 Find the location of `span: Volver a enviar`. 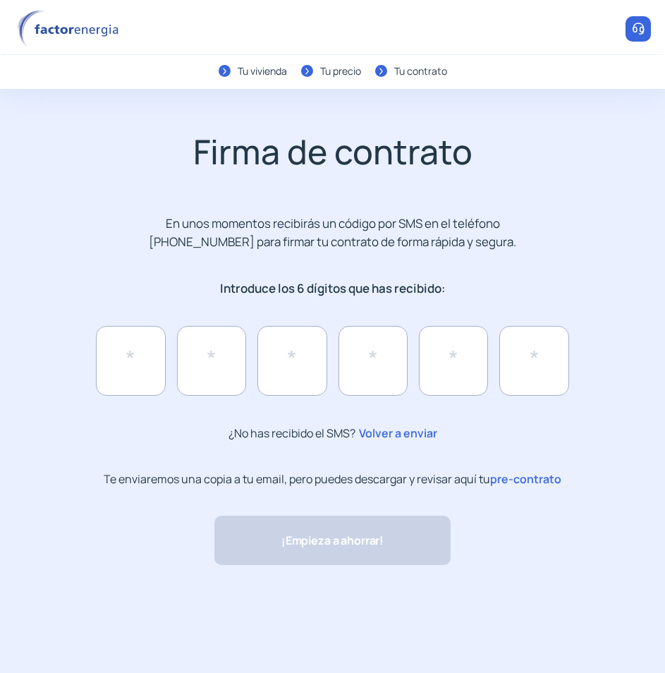

span: Volver a enviar is located at coordinates (397, 433).